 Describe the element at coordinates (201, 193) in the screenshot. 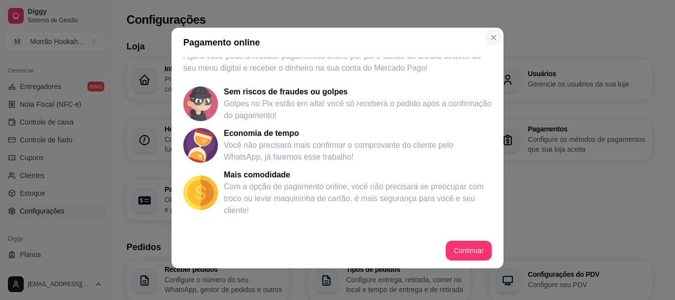

I see `img: Mais comodidade` at that location.